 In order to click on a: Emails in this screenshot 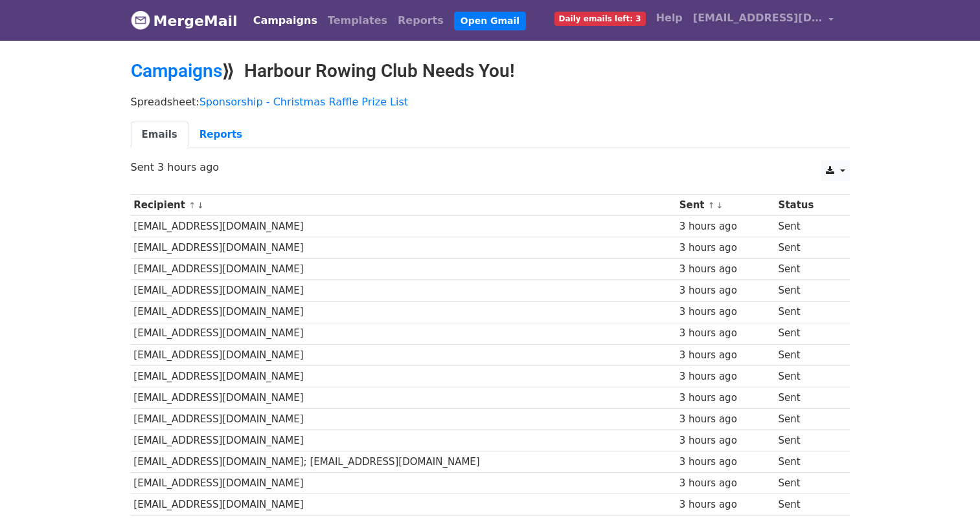, I will do `click(160, 134)`.